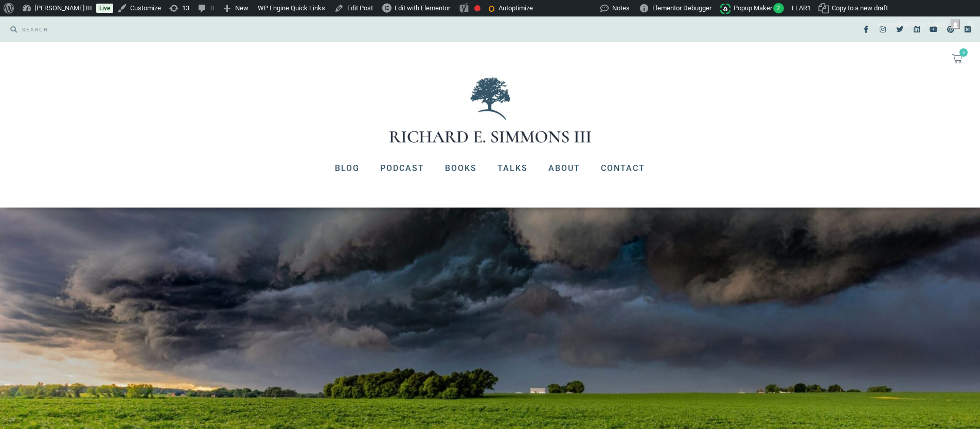  What do you see at coordinates (808, 8) in the screenshot?
I see `span: 1` at bounding box center [808, 8].